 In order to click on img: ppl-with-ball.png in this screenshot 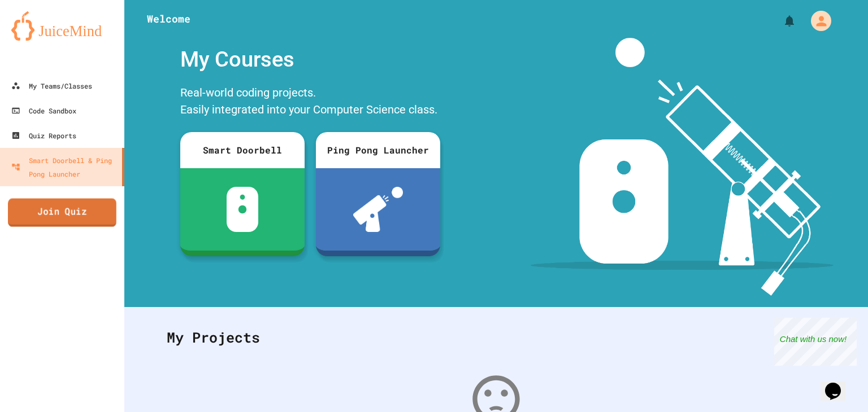, I will do `click(378, 209)`.